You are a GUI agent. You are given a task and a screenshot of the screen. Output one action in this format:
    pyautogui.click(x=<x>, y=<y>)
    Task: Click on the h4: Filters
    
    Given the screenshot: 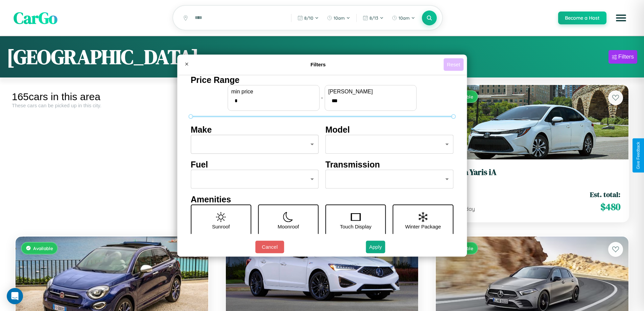 What is the action you would take?
    pyautogui.click(x=318, y=64)
    